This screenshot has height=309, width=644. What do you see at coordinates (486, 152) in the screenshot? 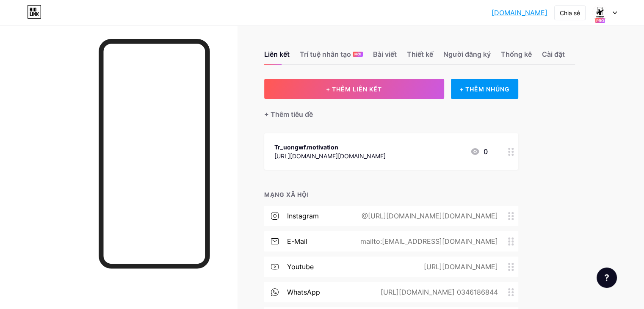
I see `font: 0` at bounding box center [486, 152].